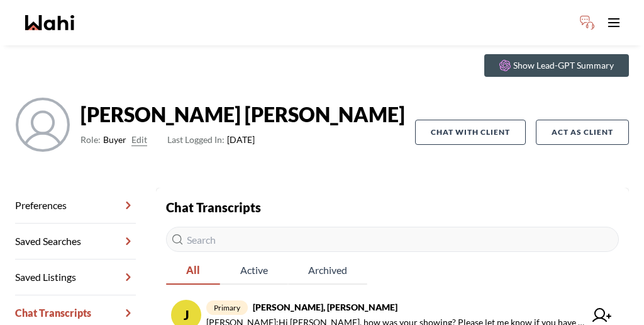 This screenshot has height=325, width=644. Describe the element at coordinates (213, 207) in the screenshot. I see `strong: Chat Transcripts` at that location.